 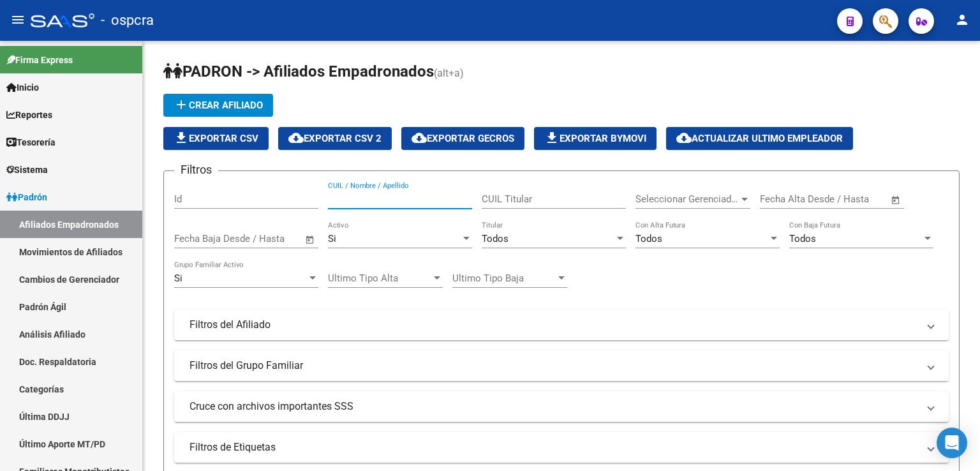 I want to click on span: Reportes, so click(x=29, y=115).